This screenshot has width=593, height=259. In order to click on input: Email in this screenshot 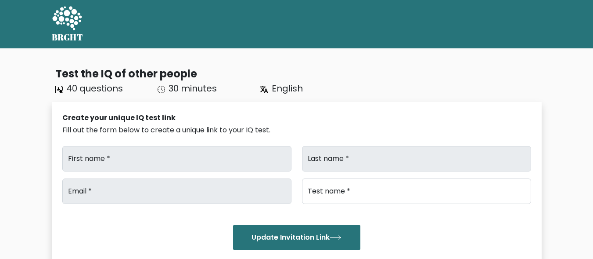, I will do `click(177, 191)`.